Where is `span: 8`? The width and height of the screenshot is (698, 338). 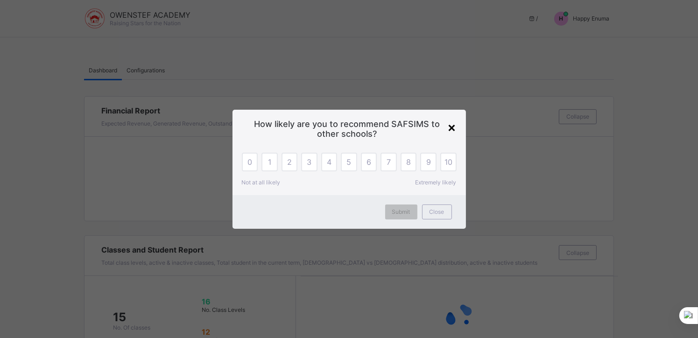 span: 8 is located at coordinates (409, 162).